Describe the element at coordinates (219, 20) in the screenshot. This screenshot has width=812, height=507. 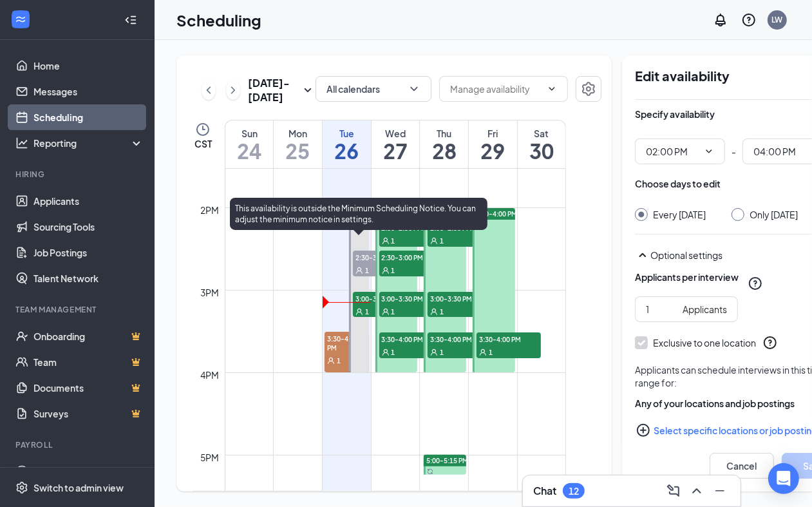
I see `h1: Scheduling` at that location.